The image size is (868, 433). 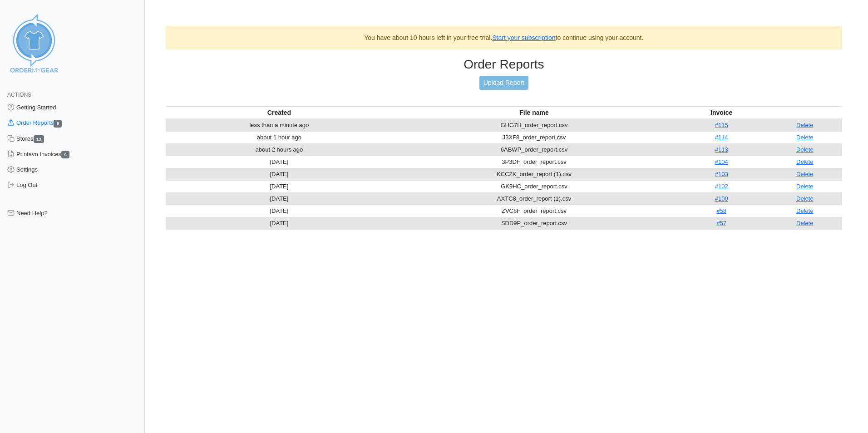 What do you see at coordinates (721, 186) in the screenshot?
I see `a: #102` at bounding box center [721, 186].